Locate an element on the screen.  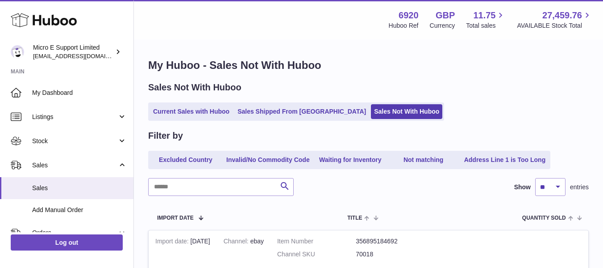
dt: Channel SKU is located at coordinates (317, 254).